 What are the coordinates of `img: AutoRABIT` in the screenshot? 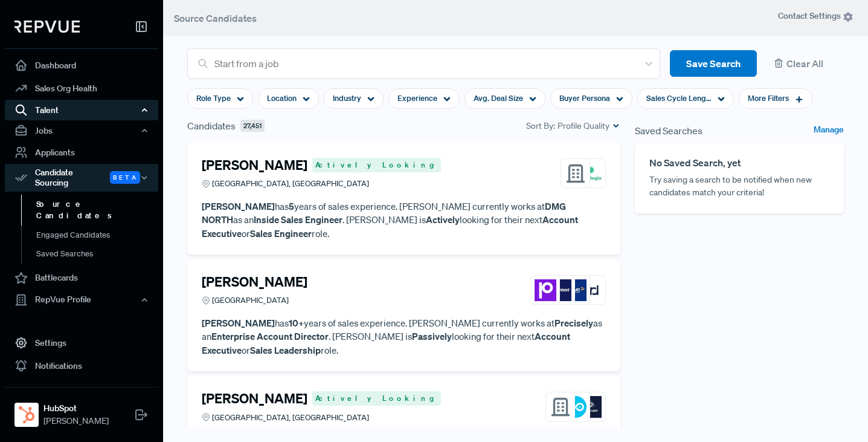 It's located at (591, 407).